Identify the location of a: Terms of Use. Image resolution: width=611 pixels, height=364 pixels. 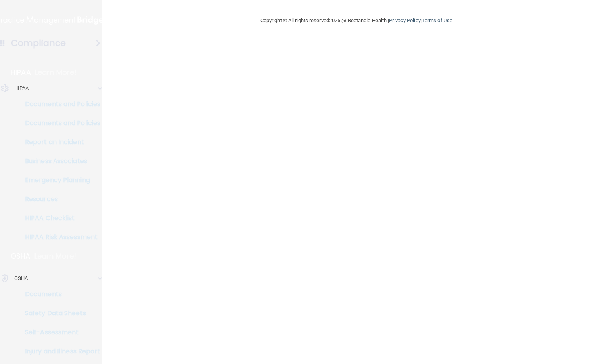
(437, 20).